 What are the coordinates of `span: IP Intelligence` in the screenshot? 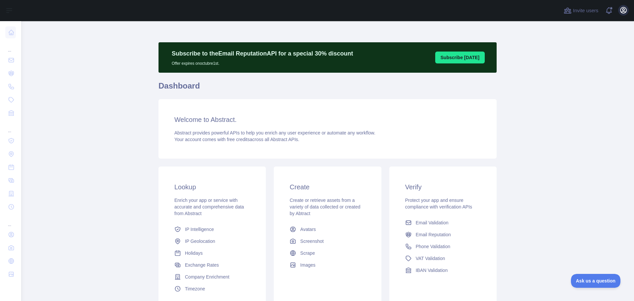 It's located at (199, 229).